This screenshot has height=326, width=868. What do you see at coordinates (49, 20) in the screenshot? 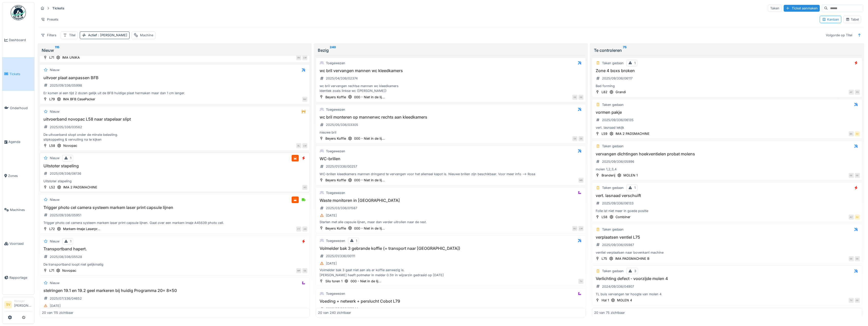
I see `div: Presets` at bounding box center [49, 20].